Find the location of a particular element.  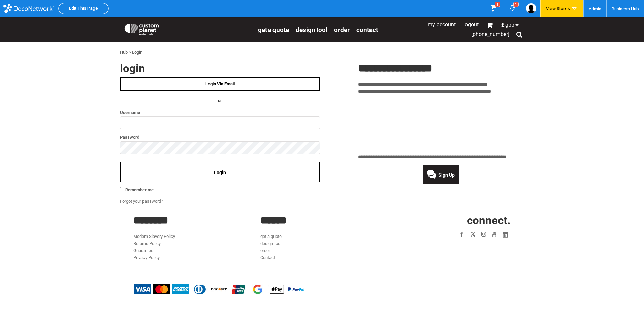

img: Custom Planet is located at coordinates (142, 29).